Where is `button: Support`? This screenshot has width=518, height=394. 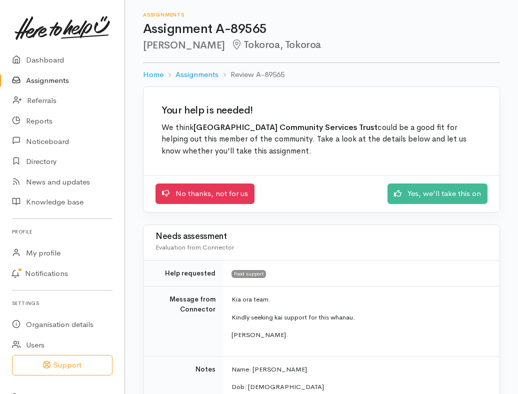
button: Support is located at coordinates (62, 365).